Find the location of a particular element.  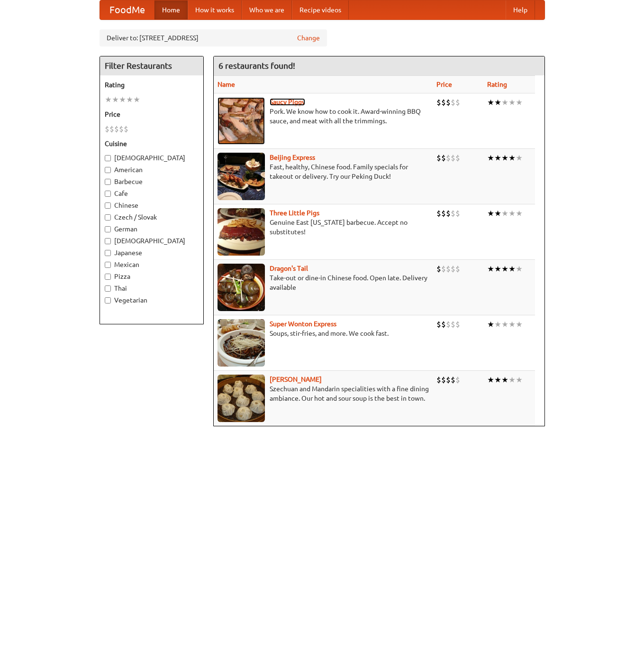

img: beijing.jpg is located at coordinates (241, 176).